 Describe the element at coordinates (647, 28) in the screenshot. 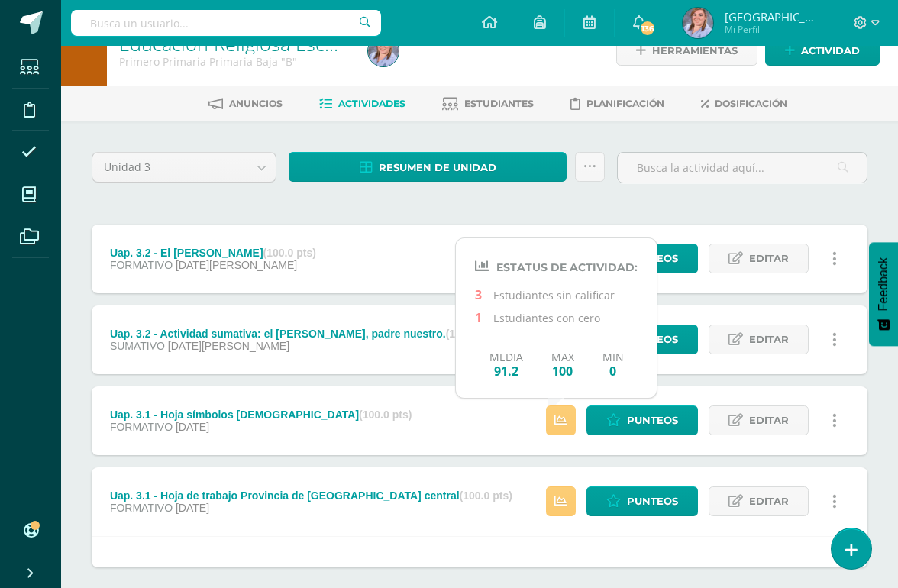

I see `span: 136` at that location.